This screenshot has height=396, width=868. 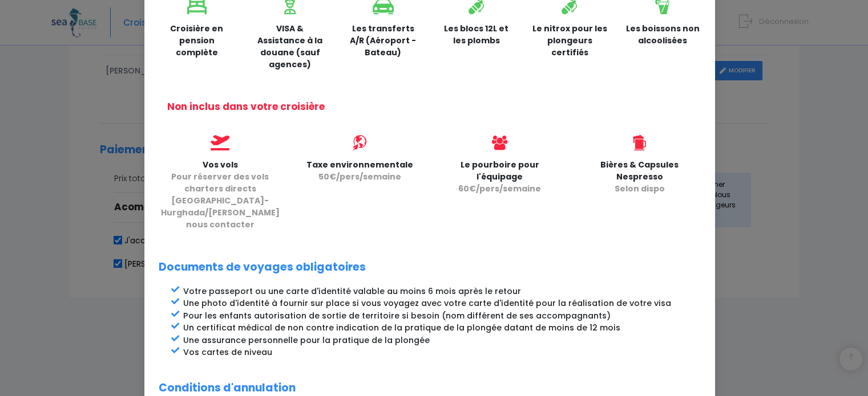 What do you see at coordinates (442, 327) in the screenshot?
I see `li: Un certificat médical de non contre indication de la pratique de la plongée datant de moins de 12...` at bounding box center [442, 327].